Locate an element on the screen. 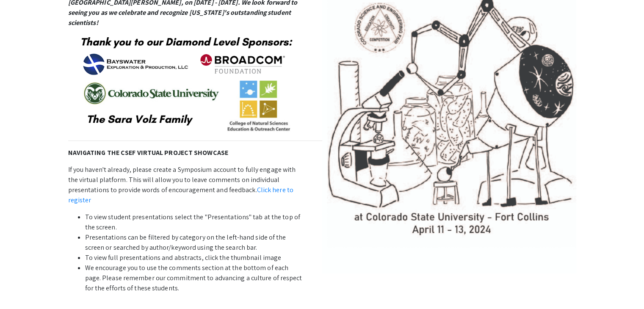  strong: NAVIGATING THE CSEF VIRTUAL PROJECT SHOWCASE is located at coordinates (148, 152).